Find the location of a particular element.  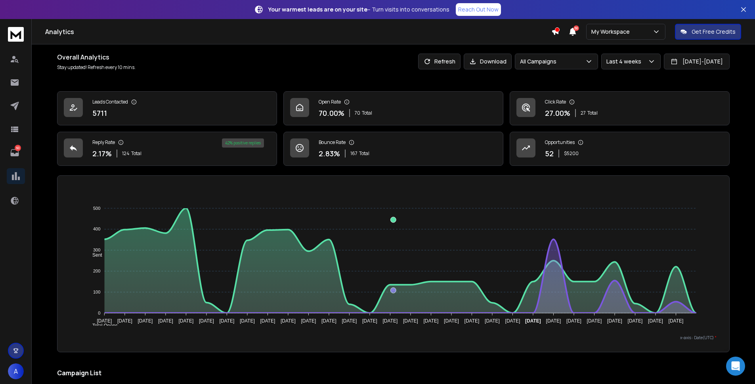

p: 27.00 % is located at coordinates (557, 113).